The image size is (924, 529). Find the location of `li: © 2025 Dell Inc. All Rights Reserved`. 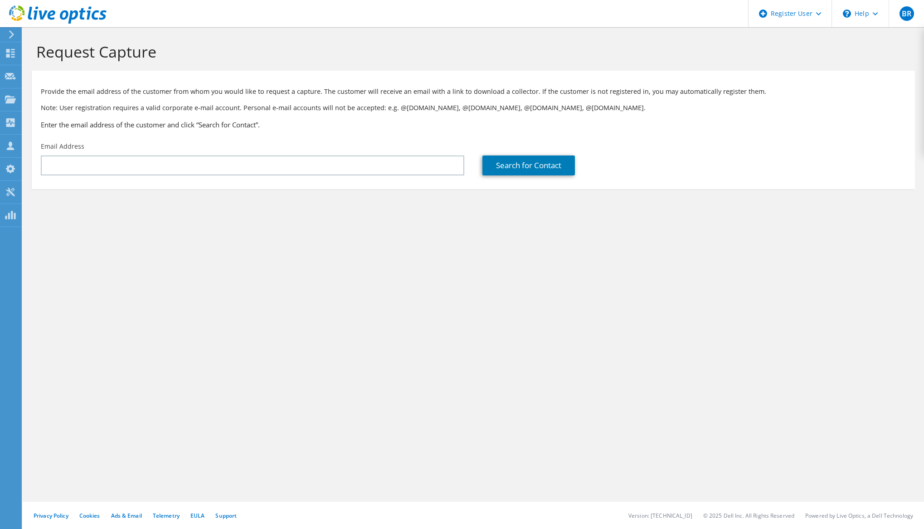

li: © 2025 Dell Inc. All Rights Reserved is located at coordinates (748, 515).